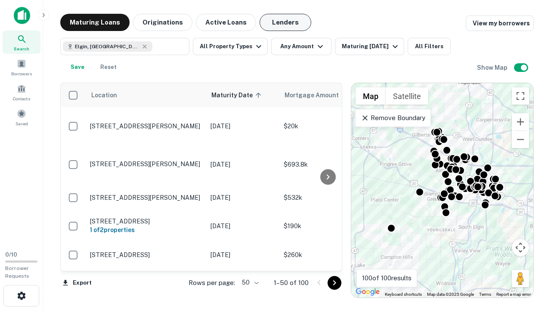  Describe the element at coordinates (22, 49) in the screenshot. I see `span: Search` at that location.